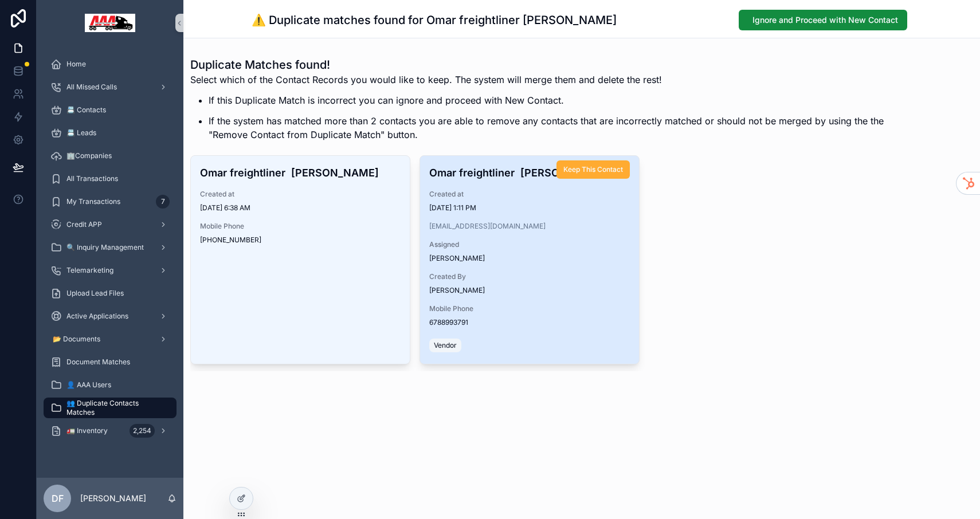  Describe the element at coordinates (110, 251) in the screenshot. I see `div: scrollable content` at that location.